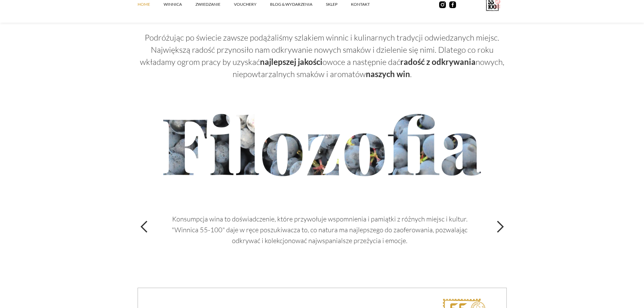 This screenshot has height=308, width=644. I want to click on strong: naszych win, so click(388, 74).